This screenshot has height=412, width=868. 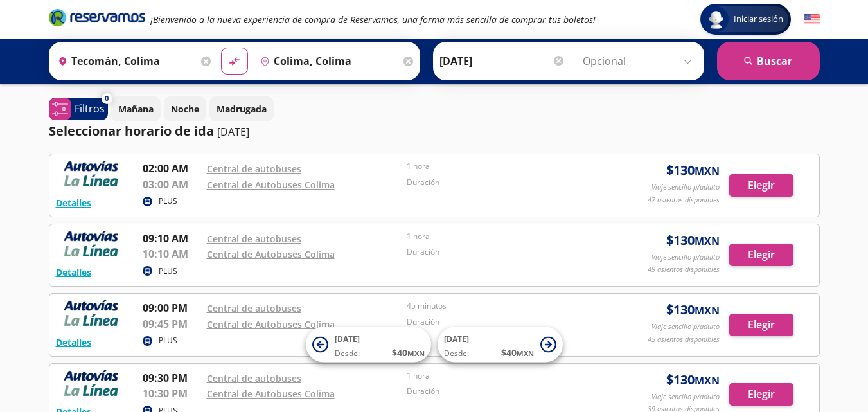 I want to click on button: English, so click(x=812, y=19).